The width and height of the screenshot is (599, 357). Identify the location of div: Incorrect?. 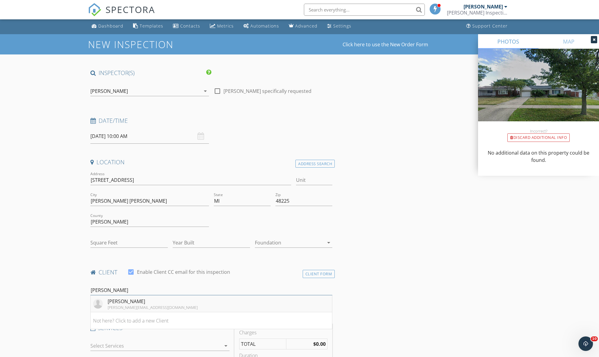
(539, 131).